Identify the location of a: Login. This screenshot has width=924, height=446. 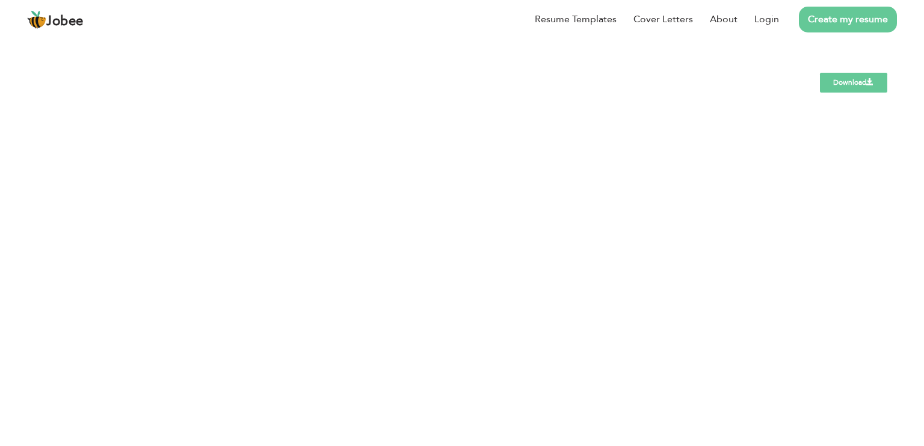
(767, 19).